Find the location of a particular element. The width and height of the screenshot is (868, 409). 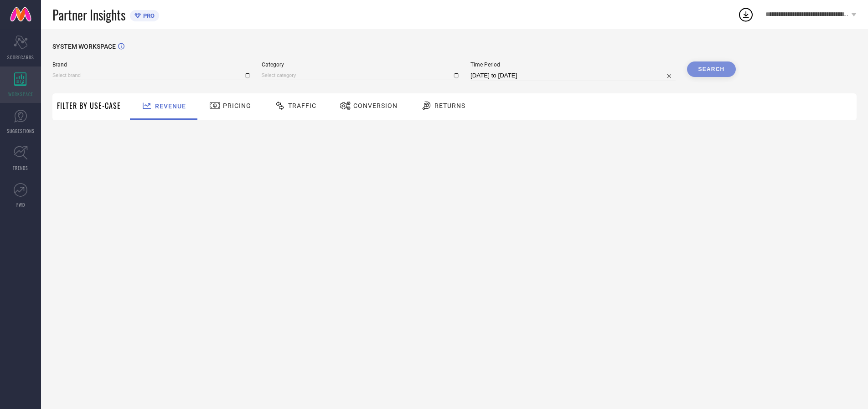

span: WORKSPACE is located at coordinates (20, 94).